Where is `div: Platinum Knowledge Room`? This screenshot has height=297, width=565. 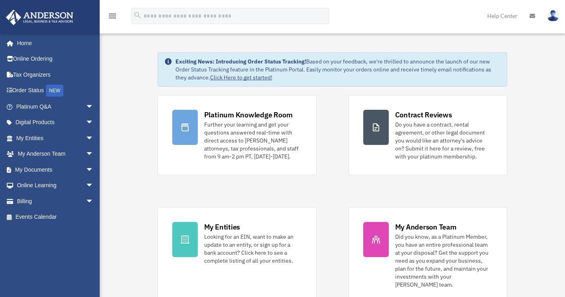 div: Platinum Knowledge Room is located at coordinates (249, 115).